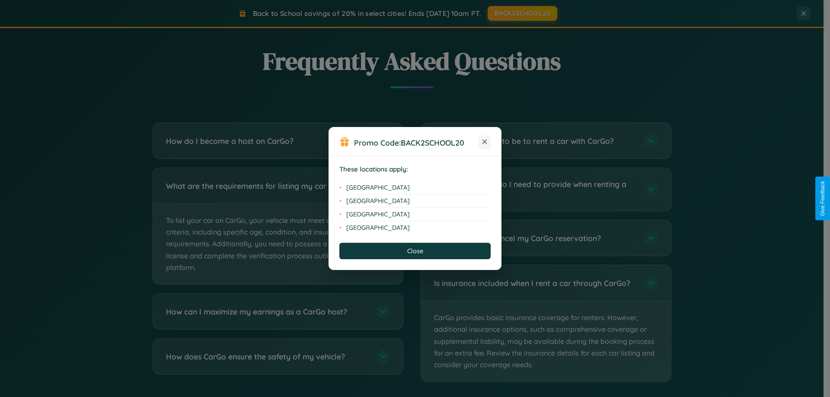 The width and height of the screenshot is (830, 397). I want to click on button: Close, so click(415, 251).